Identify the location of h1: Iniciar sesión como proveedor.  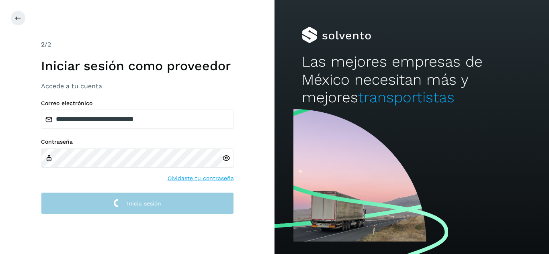
(137, 66).